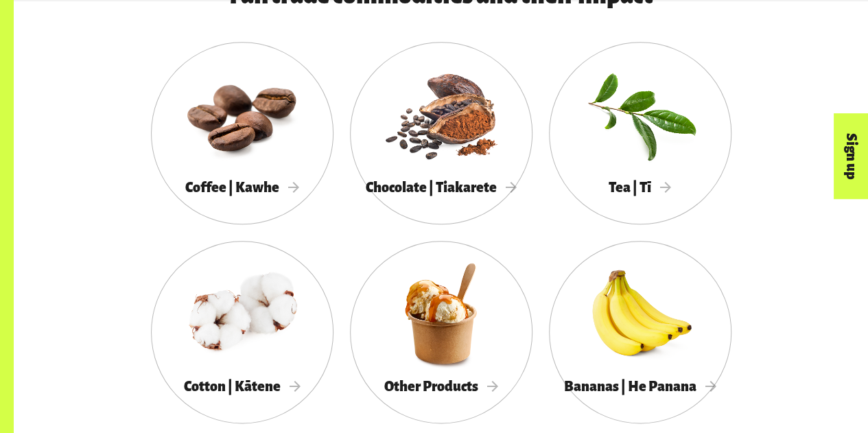 The image size is (868, 433). Describe the element at coordinates (639, 187) in the screenshot. I see `span: Tea | Tī` at that location.